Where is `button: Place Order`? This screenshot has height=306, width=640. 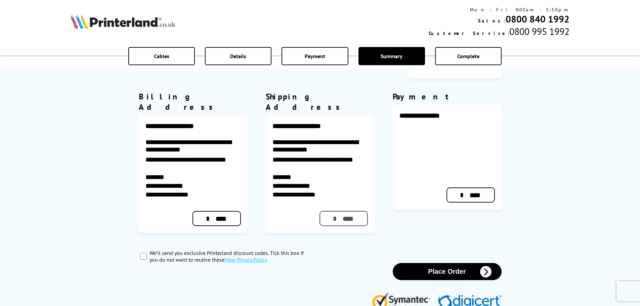
button: Place Order is located at coordinates (447, 272).